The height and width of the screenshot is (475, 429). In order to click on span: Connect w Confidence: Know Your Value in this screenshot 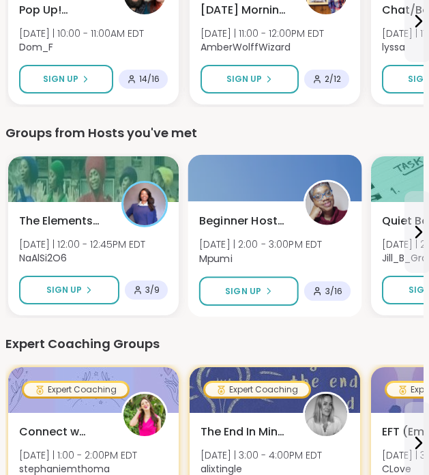, I will do `click(63, 432)`.